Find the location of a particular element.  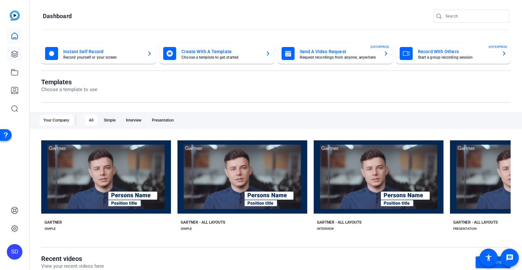

h1: Dashboard is located at coordinates (57, 16).